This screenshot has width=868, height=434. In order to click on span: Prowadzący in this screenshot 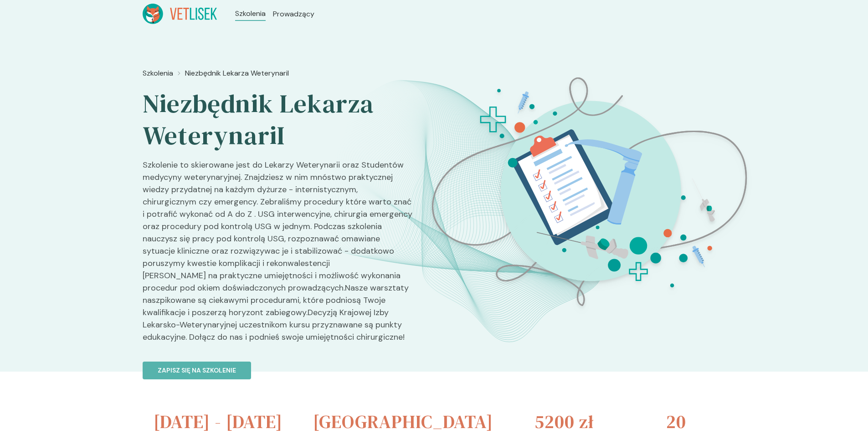, I will do `click(294, 14)`.